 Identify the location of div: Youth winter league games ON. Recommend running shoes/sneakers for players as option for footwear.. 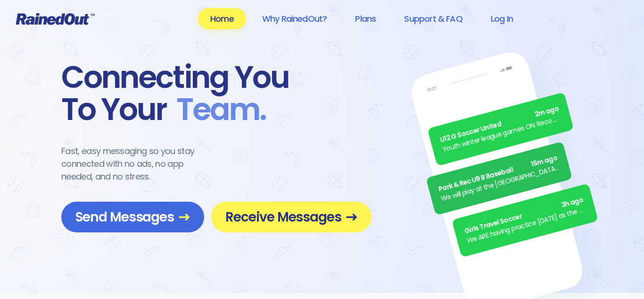
(502, 134).